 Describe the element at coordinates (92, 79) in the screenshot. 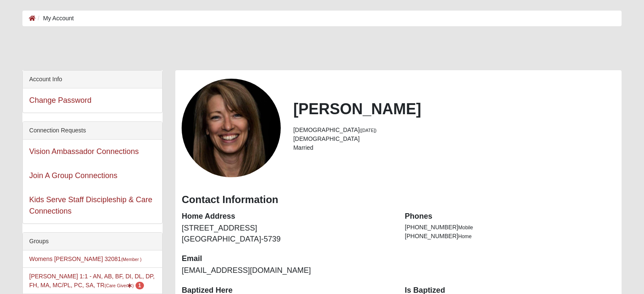

I see `div: Account Info` at that location.